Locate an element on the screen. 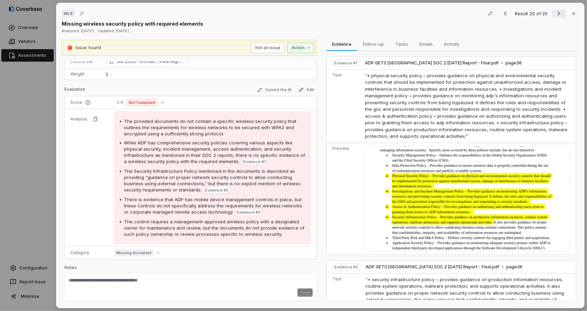 The height and width of the screenshot is (311, 587). span: Activity is located at coordinates (451, 44).